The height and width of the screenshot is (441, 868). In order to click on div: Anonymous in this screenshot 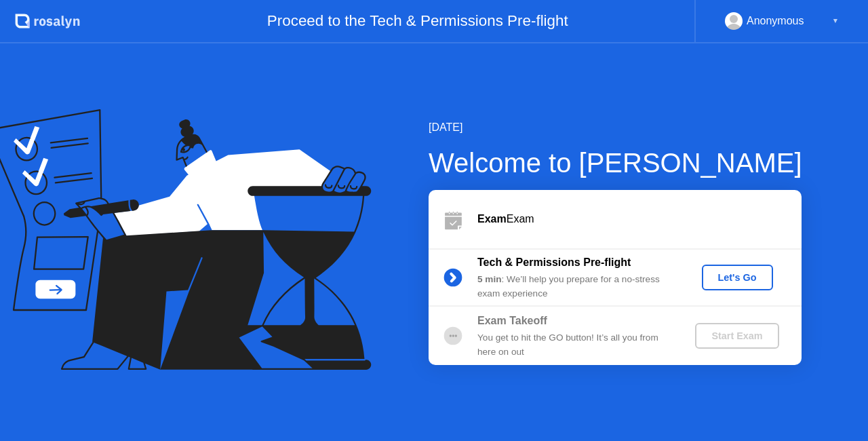, I will do `click(775, 21)`.